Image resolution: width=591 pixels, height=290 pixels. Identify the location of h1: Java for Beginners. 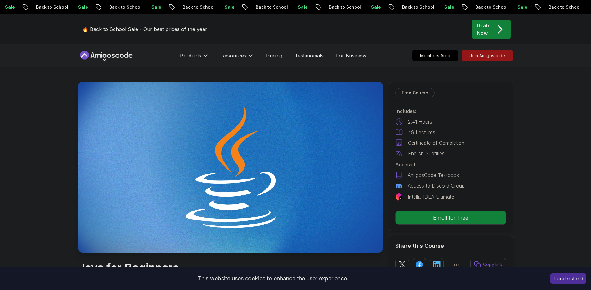
(181, 267).